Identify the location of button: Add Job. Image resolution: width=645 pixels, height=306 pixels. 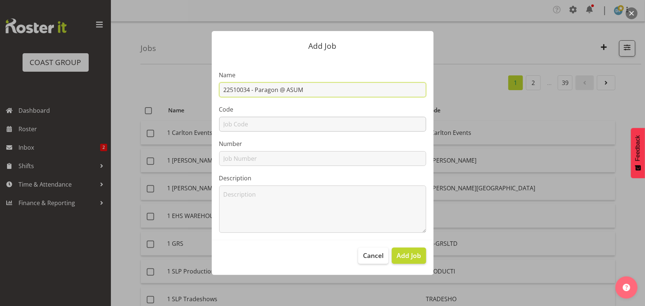
(409, 256).